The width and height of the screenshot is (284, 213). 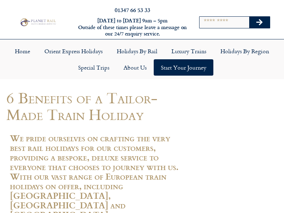 What do you see at coordinates (137, 51) in the screenshot?
I see `a: Holidays by Rail` at bounding box center [137, 51].